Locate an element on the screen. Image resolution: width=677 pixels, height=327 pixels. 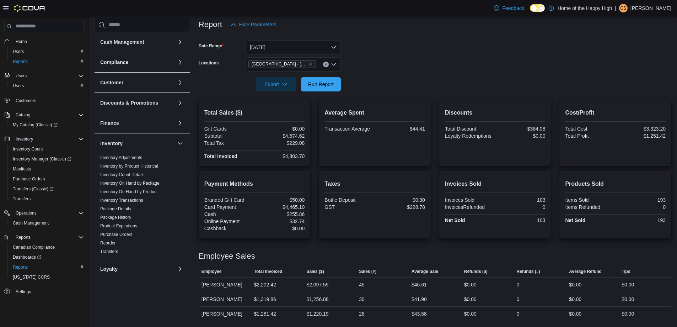
span: Average Refund is located at coordinates (585, 271).